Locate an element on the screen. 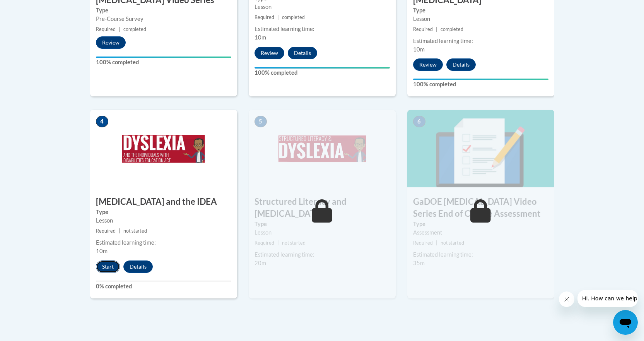  span: 35m is located at coordinates (419, 263).